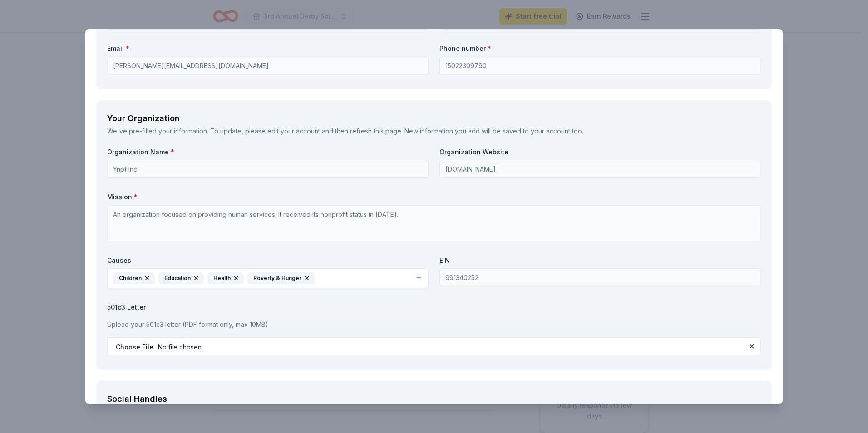  Describe the element at coordinates (434, 132) in the screenshot. I see `div: We've pre-filled your information. To update, please and then refresh this page. New information ...` at that location.